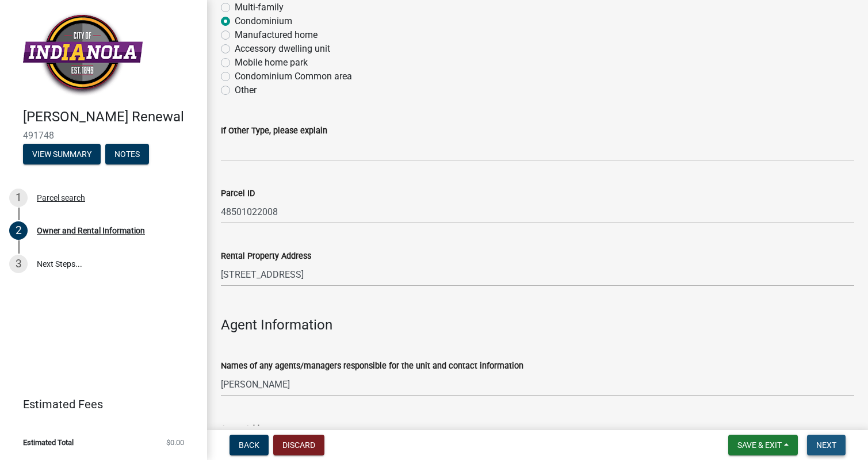  I want to click on button: Notes, so click(127, 154).